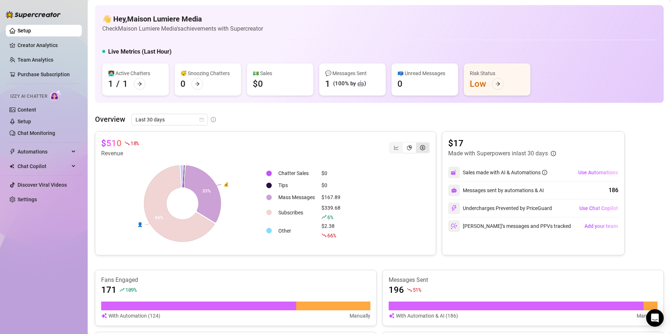  Describe the element at coordinates (134, 316) in the screenshot. I see `article: With Automation (124)` at that location.